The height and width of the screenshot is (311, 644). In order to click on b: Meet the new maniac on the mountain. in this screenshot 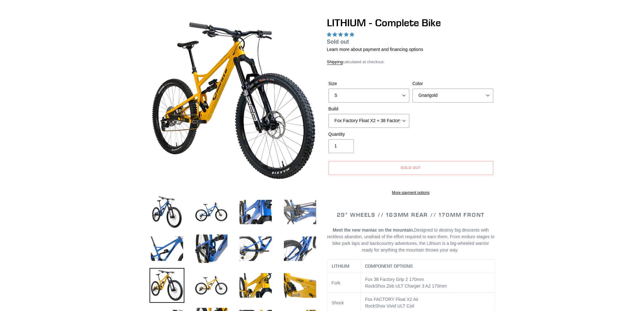, I will do `click(373, 230)`.